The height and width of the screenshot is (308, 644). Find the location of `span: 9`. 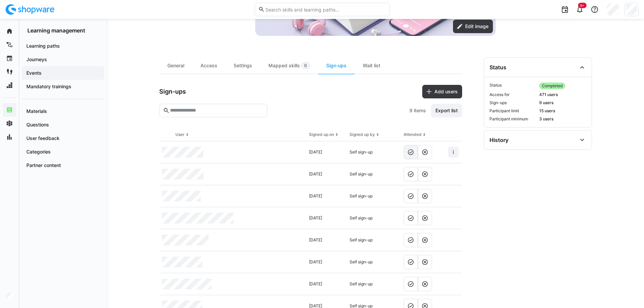

span: 9 is located at coordinates (411, 111).